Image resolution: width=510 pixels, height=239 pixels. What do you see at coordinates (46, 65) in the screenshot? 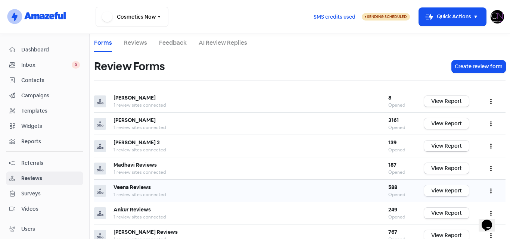
I see `span: Inbox` at bounding box center [46, 65].